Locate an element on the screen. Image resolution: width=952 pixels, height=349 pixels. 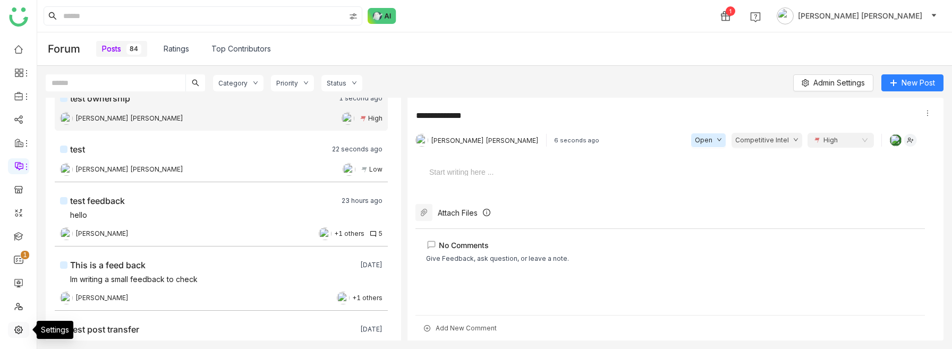
img: 684a959c82a3912df7c0cd23 is located at coordinates (66, 169).